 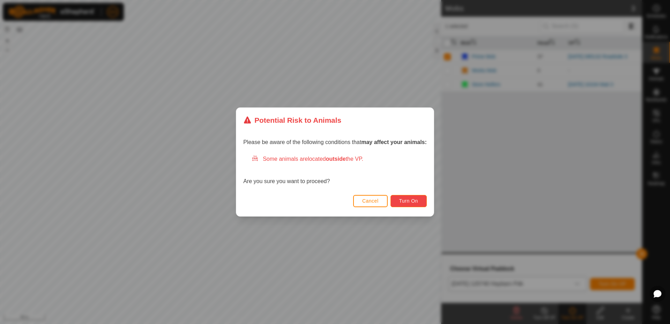 I want to click on button: Turn On, so click(x=409, y=201).